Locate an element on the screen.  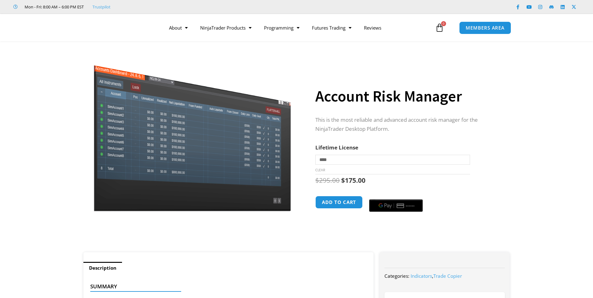
a: Programming is located at coordinates (282, 28).